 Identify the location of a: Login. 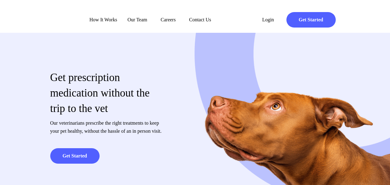
(269, 20).